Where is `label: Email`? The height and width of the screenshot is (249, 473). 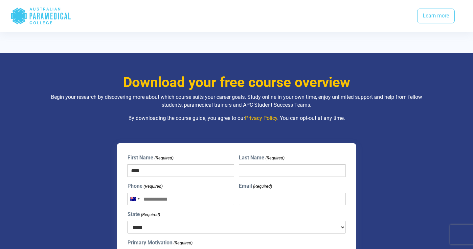 label: Email is located at coordinates (255, 186).